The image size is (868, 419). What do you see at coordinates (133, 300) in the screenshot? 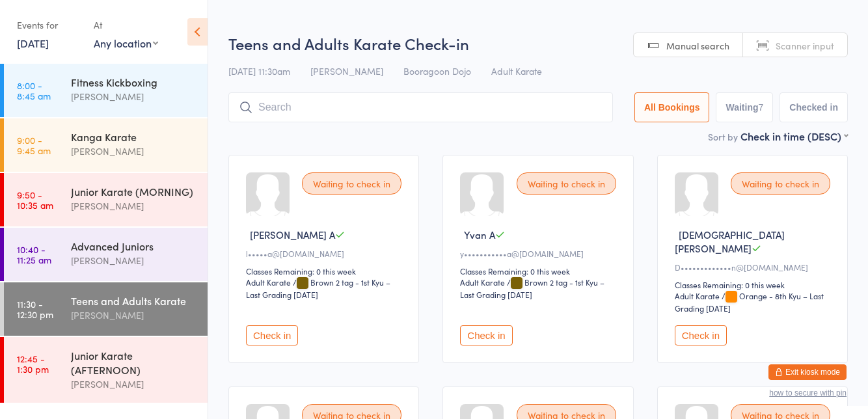
I see `div: Teens and Adults Karate` at bounding box center [133, 300].